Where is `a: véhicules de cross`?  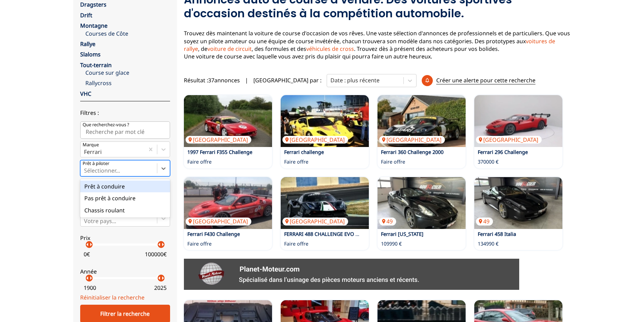 a: véhicules de cross is located at coordinates (330, 49).